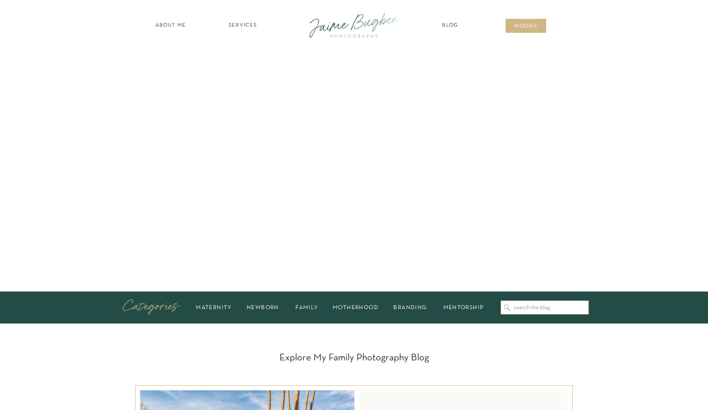 The height and width of the screenshot is (410, 708). I want to click on a: mentorship, so click(464, 307).